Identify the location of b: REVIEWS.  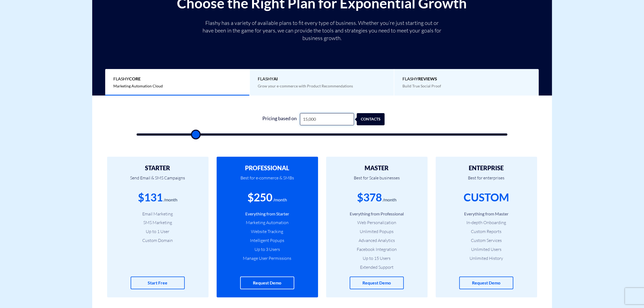
(428, 79).